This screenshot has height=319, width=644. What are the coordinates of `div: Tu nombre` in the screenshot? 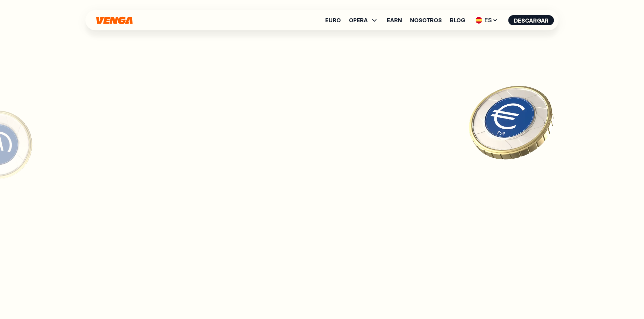 It's located at (178, 110).